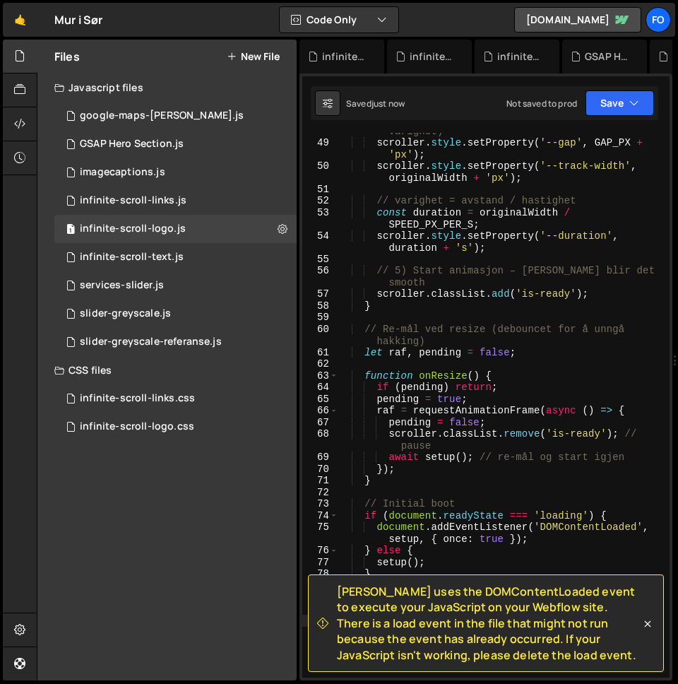 Image resolution: width=678 pixels, height=684 pixels. I want to click on div: slider-greyscale.js, so click(125, 314).